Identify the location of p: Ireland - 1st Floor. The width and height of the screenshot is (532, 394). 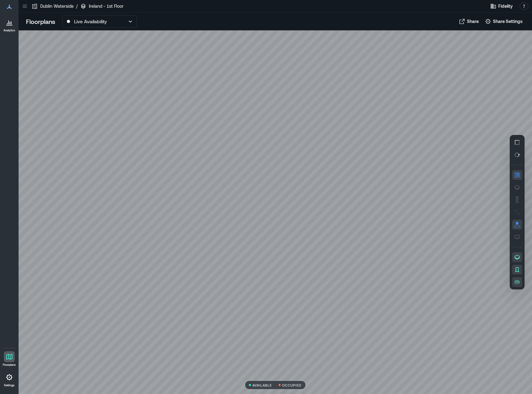
(106, 6).